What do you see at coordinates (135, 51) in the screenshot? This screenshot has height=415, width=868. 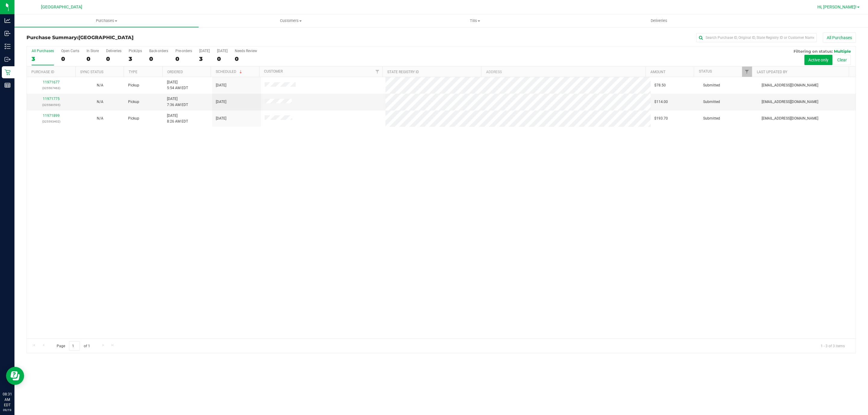 I see `div: PickUps` at bounding box center [135, 51].